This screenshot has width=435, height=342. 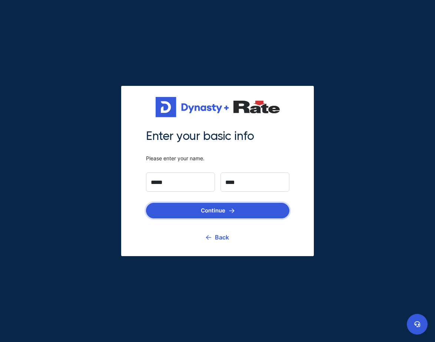 I want to click on img: Get started for free with Dynasty Trust Company, so click(x=195, y=107).